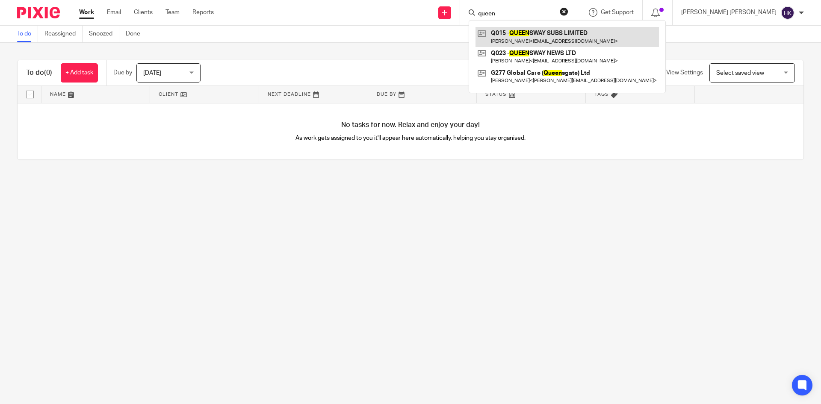 The height and width of the screenshot is (404, 821). I want to click on button: Clear, so click(564, 12).